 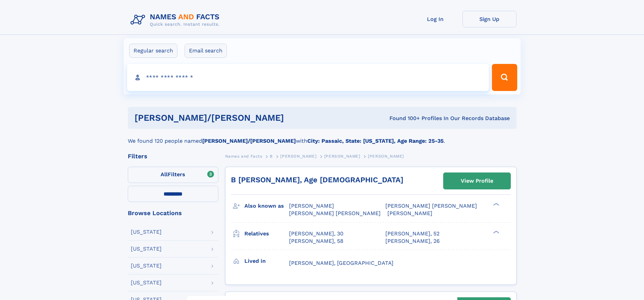 What do you see at coordinates (173, 157) in the screenshot?
I see `div: Filters` at bounding box center [173, 157].